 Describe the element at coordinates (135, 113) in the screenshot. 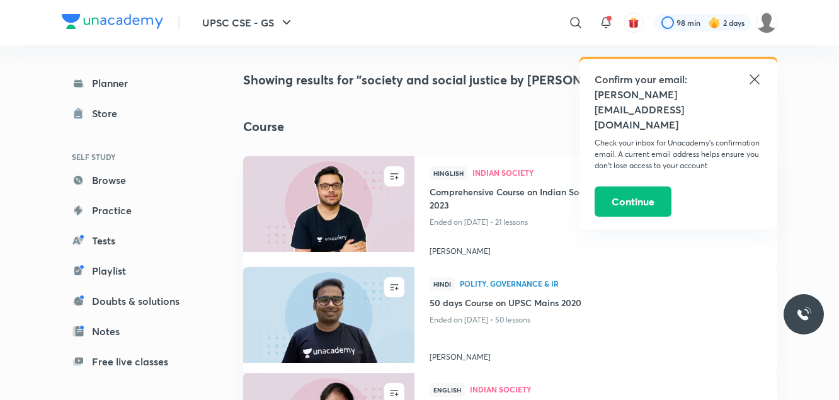

I see `a: Store` at that location.